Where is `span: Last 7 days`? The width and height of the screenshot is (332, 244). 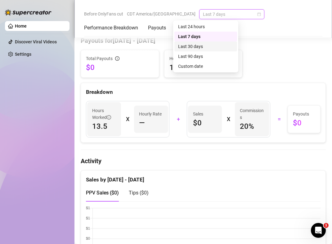 span: Last 7 days is located at coordinates (232, 14).